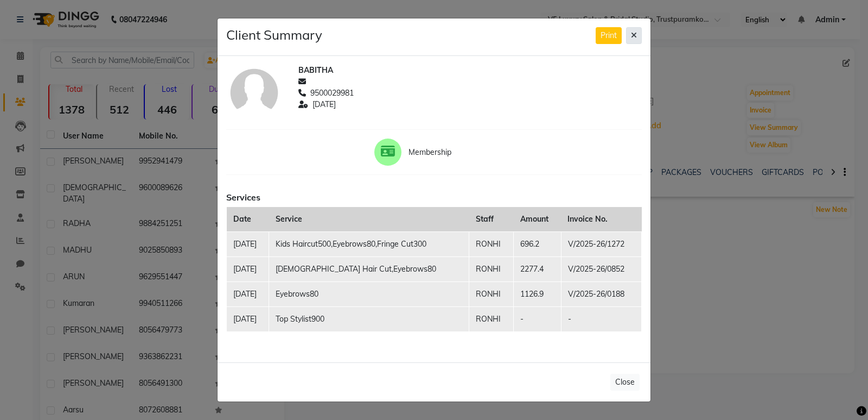 The height and width of the screenshot is (420, 868). Describe the element at coordinates (537, 269) in the screenshot. I see `td: 2277.4` at that location.